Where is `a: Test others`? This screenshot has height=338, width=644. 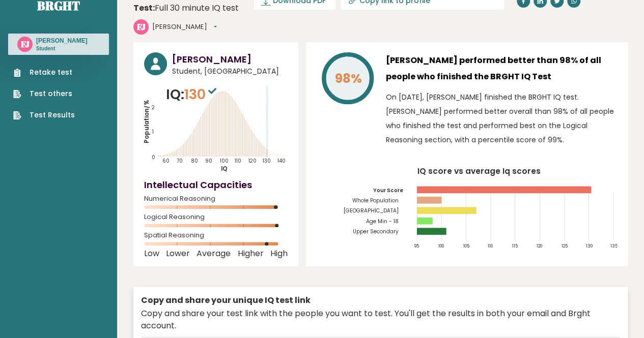
a: Test others is located at coordinates (44, 93).